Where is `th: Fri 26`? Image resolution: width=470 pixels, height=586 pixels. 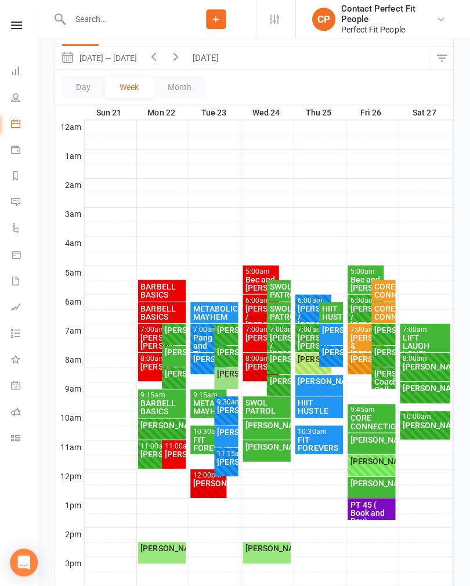 th: Fri 26 is located at coordinates (373, 112).